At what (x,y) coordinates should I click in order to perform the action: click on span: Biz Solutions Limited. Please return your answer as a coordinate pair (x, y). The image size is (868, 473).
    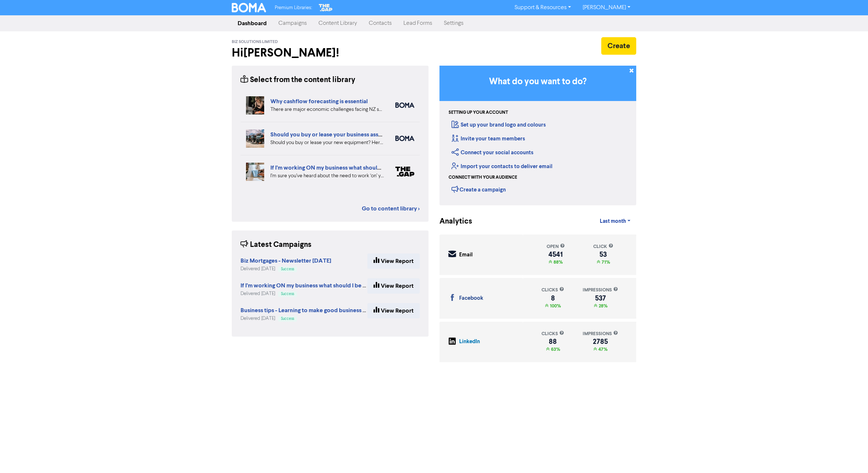
    Looking at the image, I should click on (255, 42).